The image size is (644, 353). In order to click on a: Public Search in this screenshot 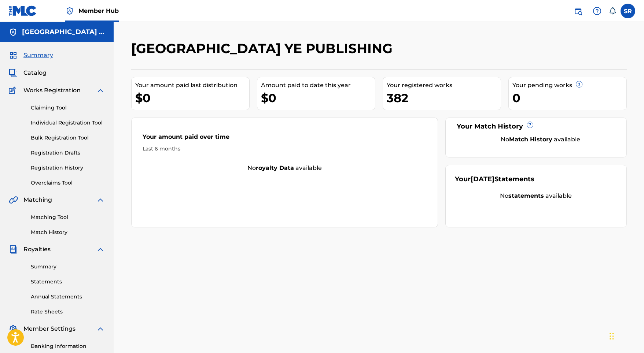, I will do `click(578, 11)`.